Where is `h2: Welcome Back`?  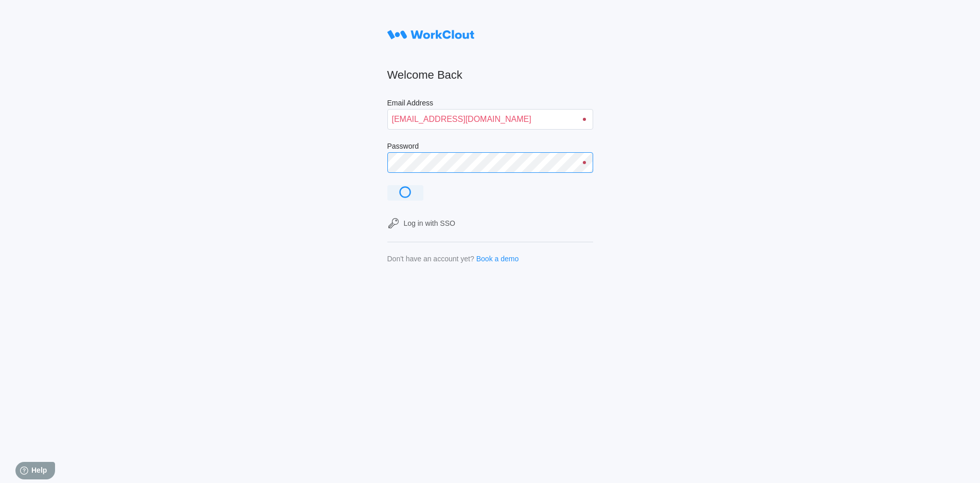 h2: Welcome Back is located at coordinates (490, 75).